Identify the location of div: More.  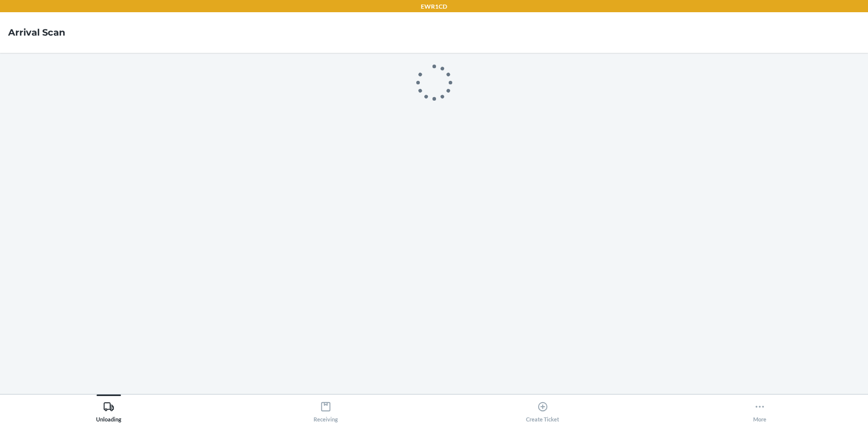
(760, 409).